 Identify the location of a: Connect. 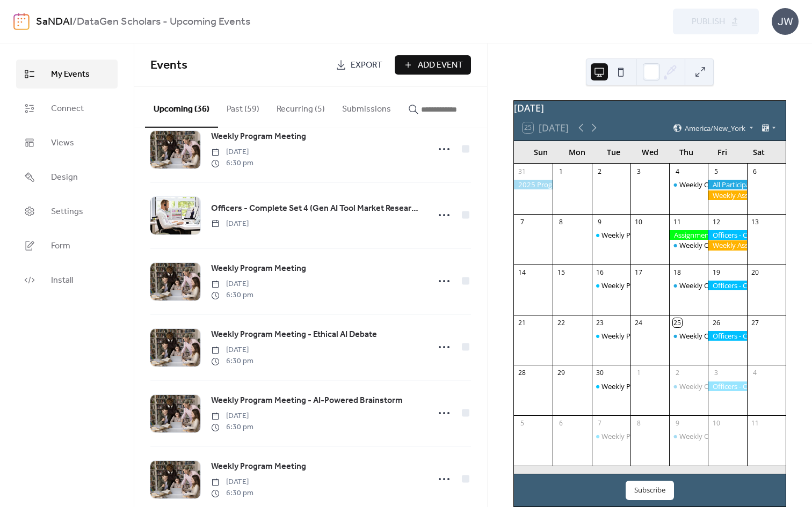
(67, 108).